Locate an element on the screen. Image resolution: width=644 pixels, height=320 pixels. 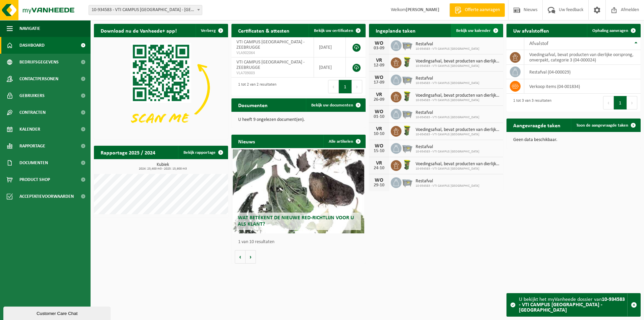
span: 2024: 23,400 m3 - 2025: 15,600 m3 is located at coordinates (163, 169).